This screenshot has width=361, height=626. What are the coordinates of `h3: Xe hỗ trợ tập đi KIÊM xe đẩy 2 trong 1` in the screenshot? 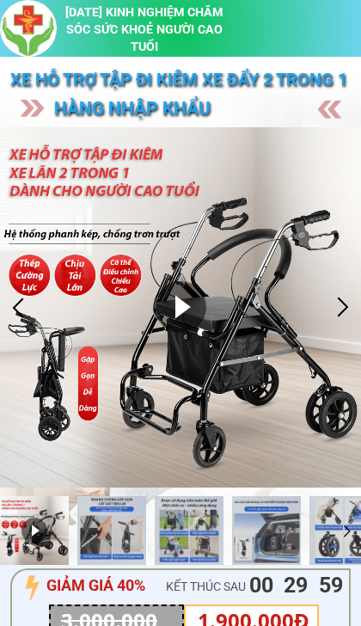 It's located at (183, 79).